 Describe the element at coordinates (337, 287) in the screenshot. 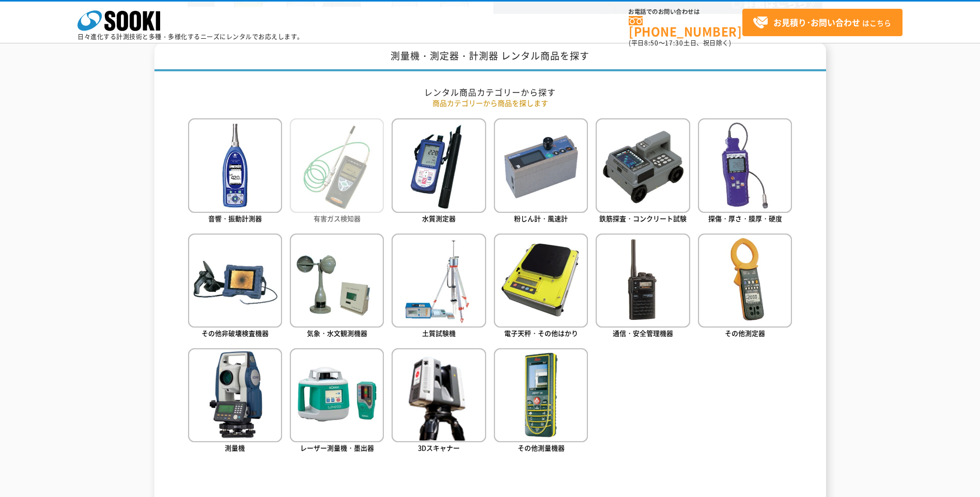

I see `a: 気象・水文観測機器` at that location.